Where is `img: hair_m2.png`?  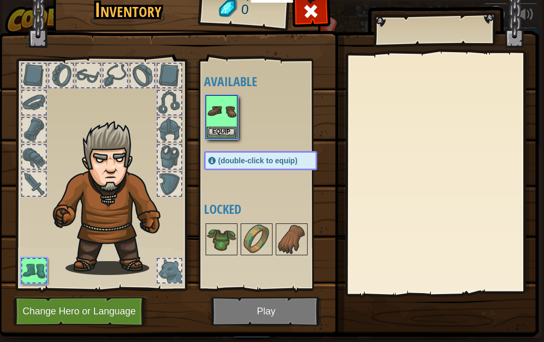 img: hair_m2.png is located at coordinates (113, 197).